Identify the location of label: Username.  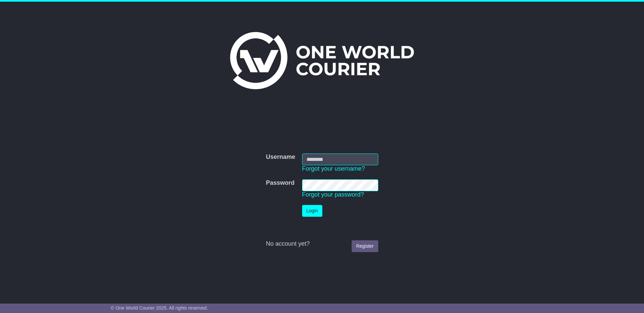
(280, 157).